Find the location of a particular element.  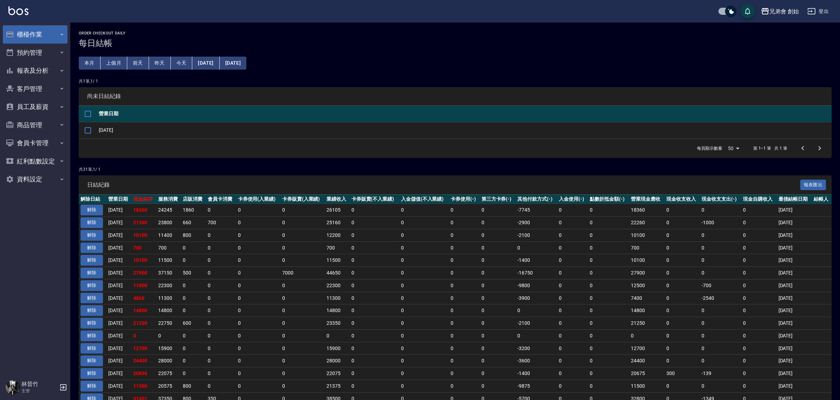

td: 22260 is located at coordinates (646, 223).